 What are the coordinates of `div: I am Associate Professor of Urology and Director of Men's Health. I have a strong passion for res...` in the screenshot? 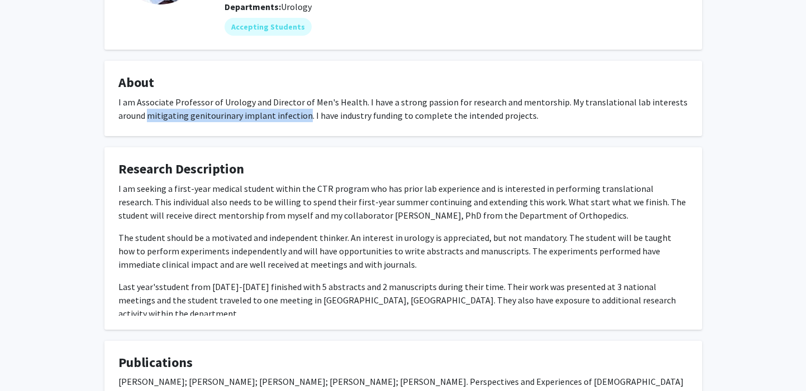 It's located at (403, 109).